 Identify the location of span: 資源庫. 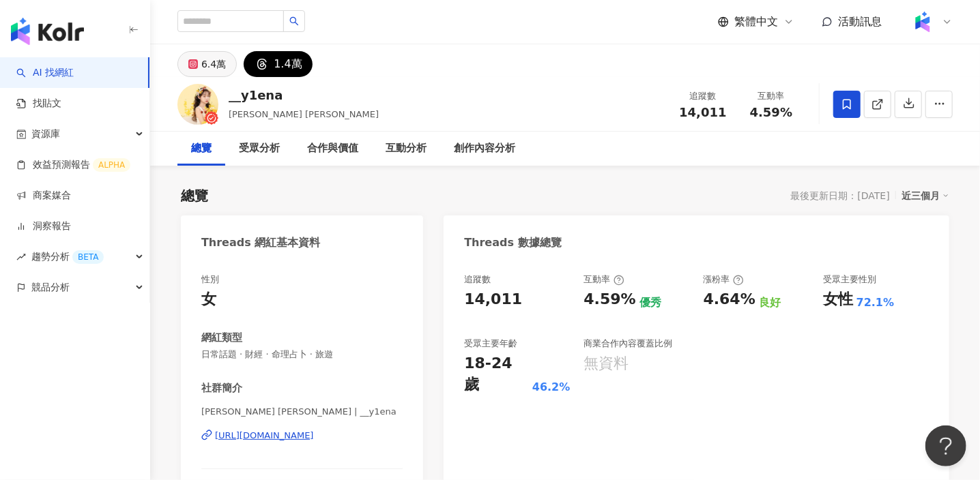
(46, 133).